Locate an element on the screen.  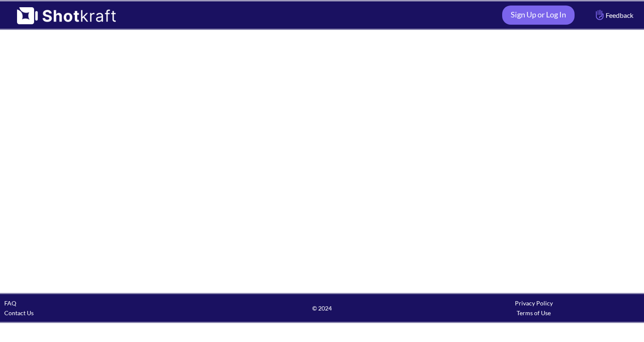
a: Contact Us is located at coordinates (19, 312).